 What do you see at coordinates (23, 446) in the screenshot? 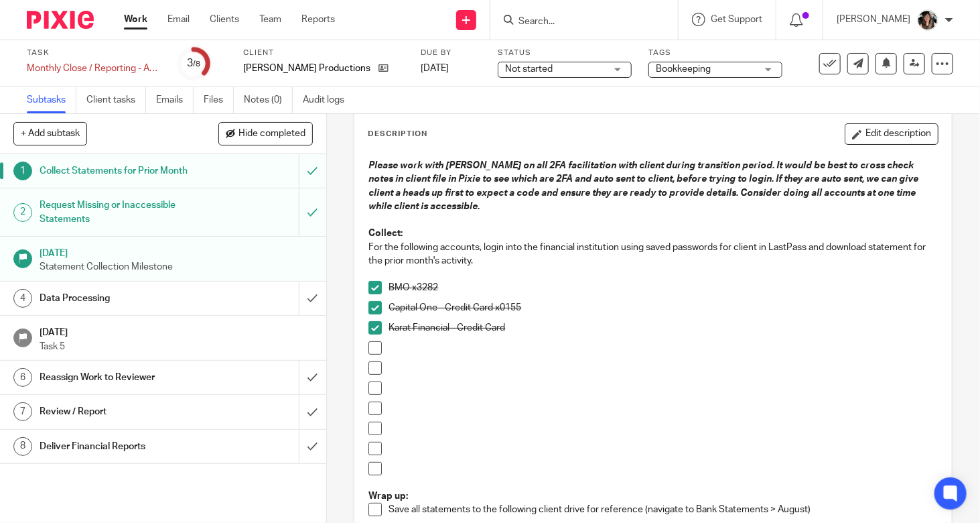
I see `div: 8` at bounding box center [23, 446].